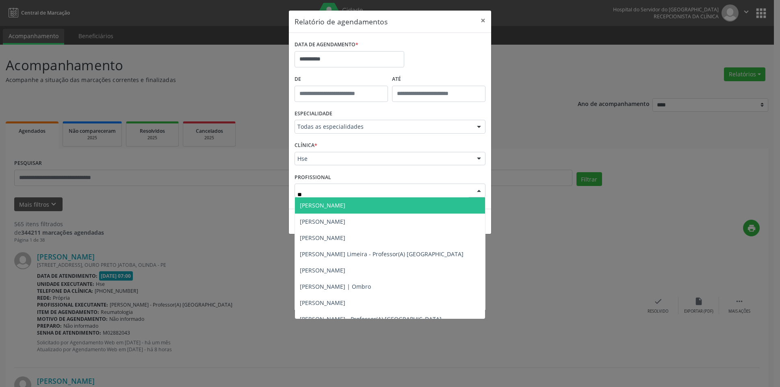 This screenshot has width=780, height=387. I want to click on label: ESPECIALIDADE, so click(313, 114).